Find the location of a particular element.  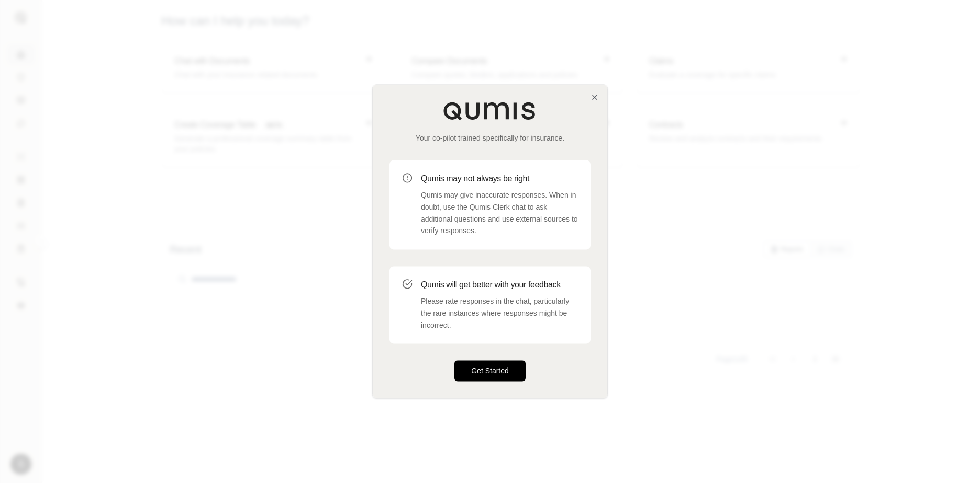

p: Qumis may give inaccurate responses. When in doubt, use the Qumis Clerk chat to ask additional qu... is located at coordinates (500, 213).